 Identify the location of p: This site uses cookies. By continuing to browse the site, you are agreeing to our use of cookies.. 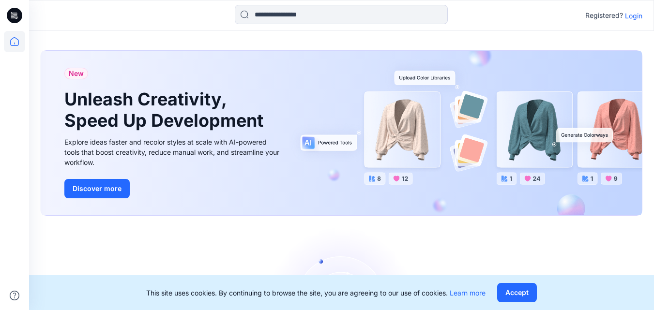
(316, 293).